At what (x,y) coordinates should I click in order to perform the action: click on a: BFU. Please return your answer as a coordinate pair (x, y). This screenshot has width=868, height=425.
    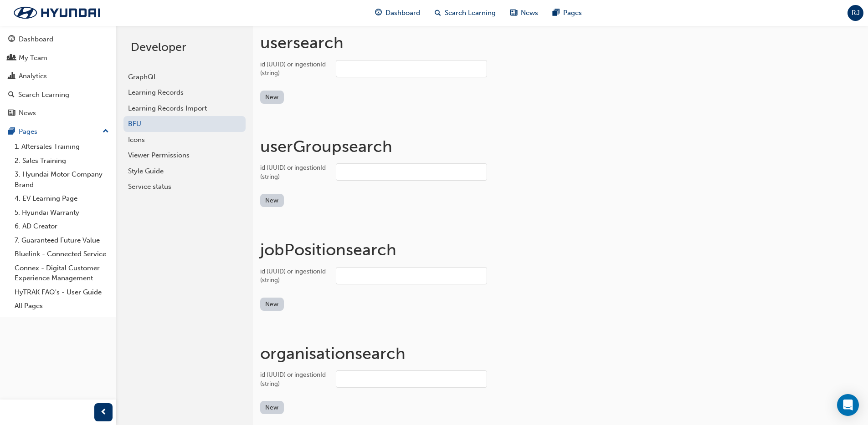
    Looking at the image, I should click on (184, 124).